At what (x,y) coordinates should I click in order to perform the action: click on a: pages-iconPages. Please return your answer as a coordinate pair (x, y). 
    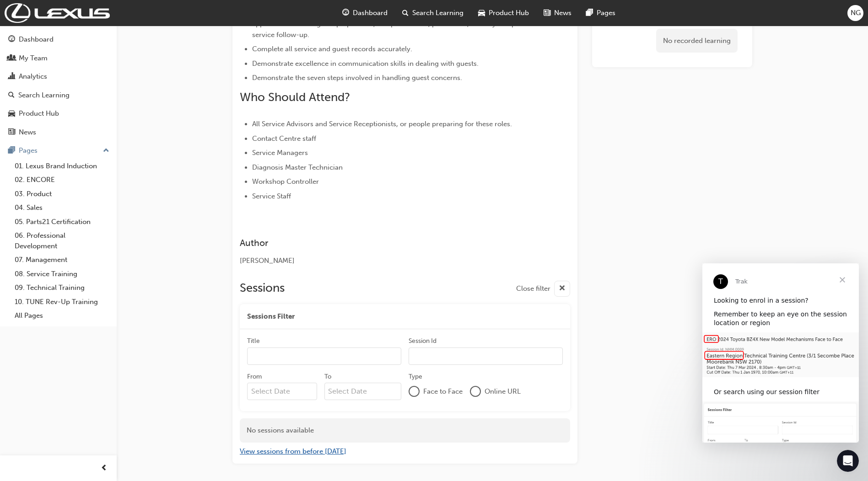
    Looking at the image, I should click on (600, 13).